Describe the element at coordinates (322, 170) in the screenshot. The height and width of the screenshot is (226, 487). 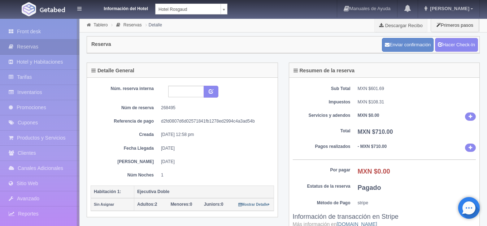
I see `dt: Por pagar` at that location.